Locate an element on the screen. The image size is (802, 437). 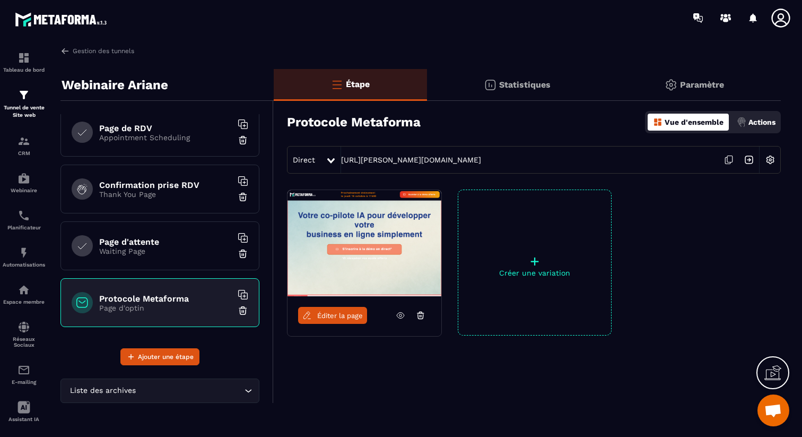
img: setting-w.858f3a88.svg is located at coordinates (771, 160).